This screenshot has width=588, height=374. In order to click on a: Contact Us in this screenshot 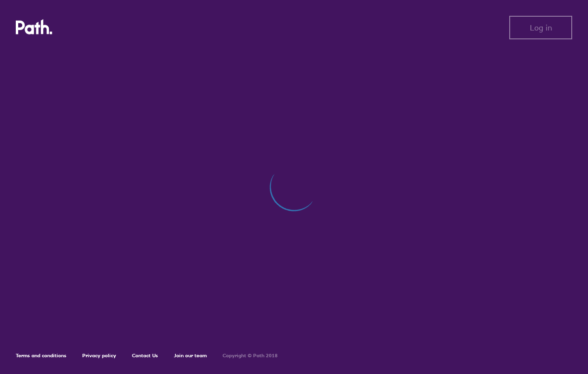, I will do `click(145, 355)`.